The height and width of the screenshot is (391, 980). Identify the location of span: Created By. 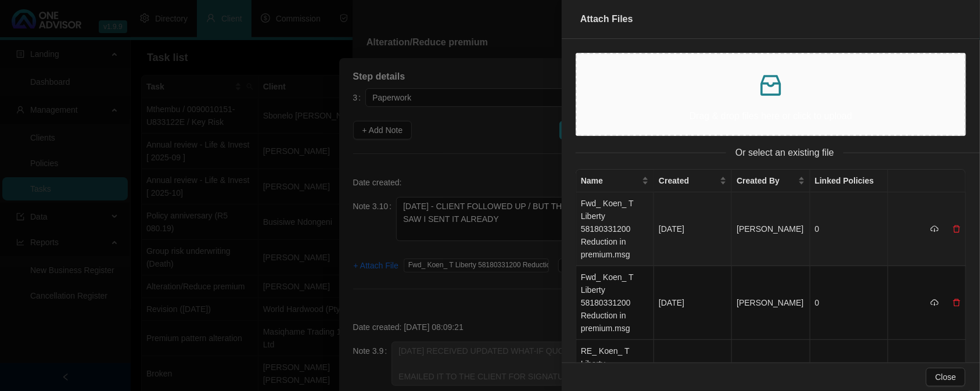
(766, 181).